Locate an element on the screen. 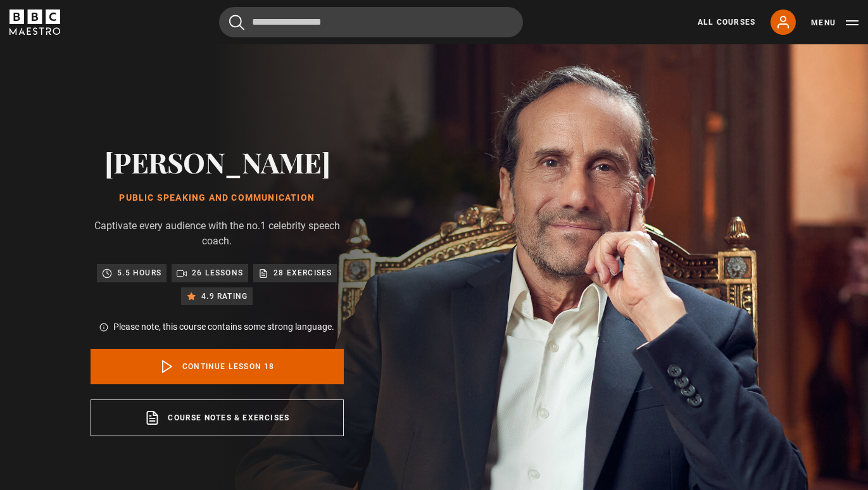 The image size is (868, 490). p: Please note, this course contains some strong language. is located at coordinates (224, 327).